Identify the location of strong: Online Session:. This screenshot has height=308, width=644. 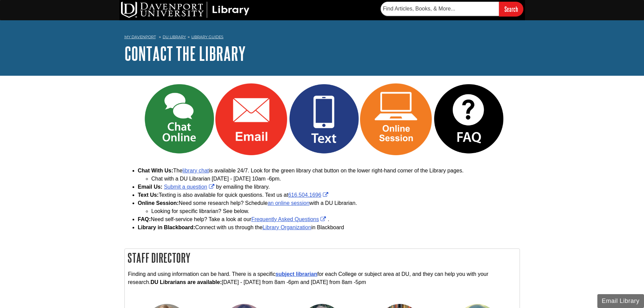
(158, 203).